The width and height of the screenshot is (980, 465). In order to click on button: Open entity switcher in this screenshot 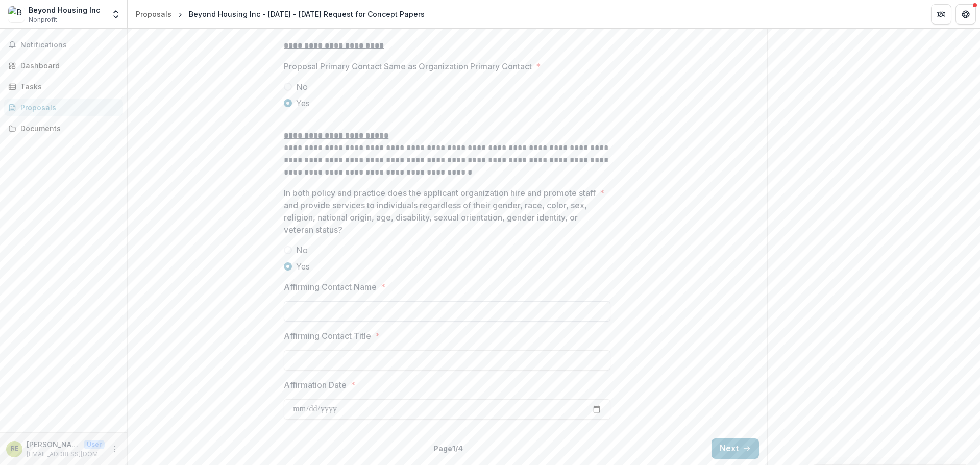, I will do `click(116, 14)`.